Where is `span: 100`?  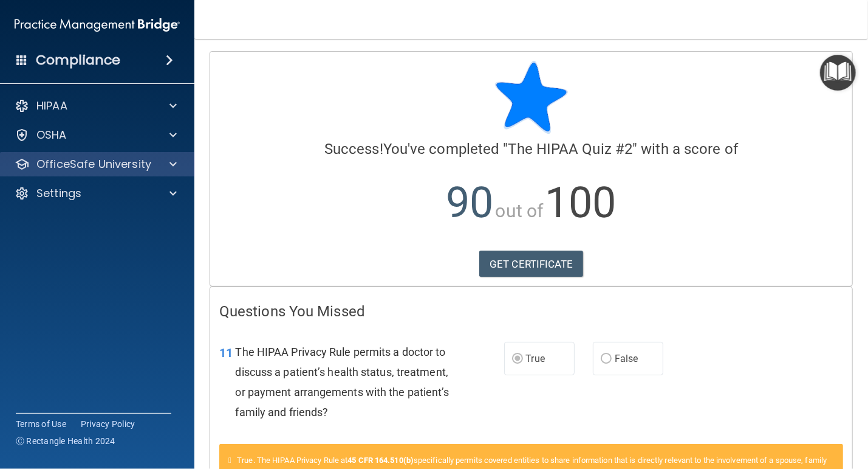 span: 100 is located at coordinates (580, 202).